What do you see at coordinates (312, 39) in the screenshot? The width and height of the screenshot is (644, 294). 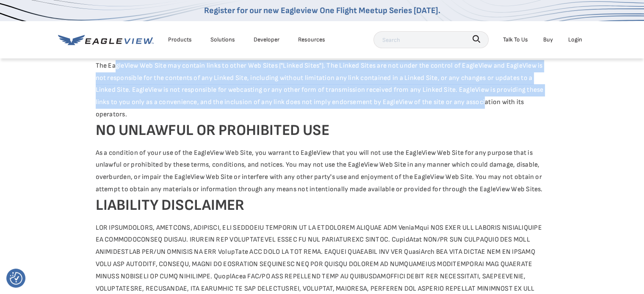 I see `div: Resources` at bounding box center [312, 39].